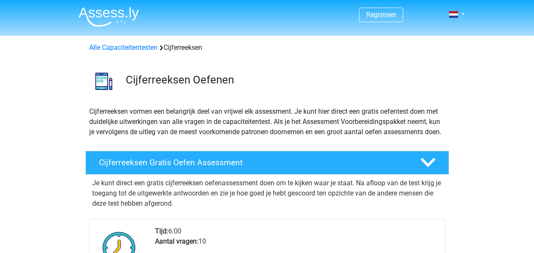  I want to click on div: Cijferreeksen, so click(267, 48).